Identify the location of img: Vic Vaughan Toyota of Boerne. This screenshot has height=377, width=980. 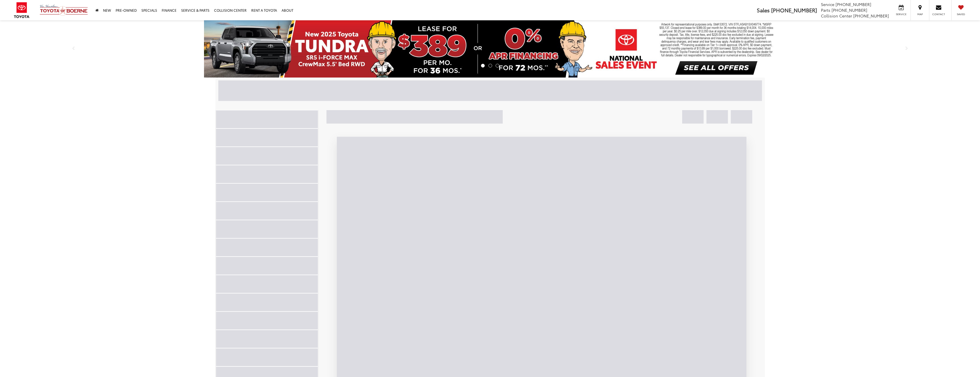
(64, 10).